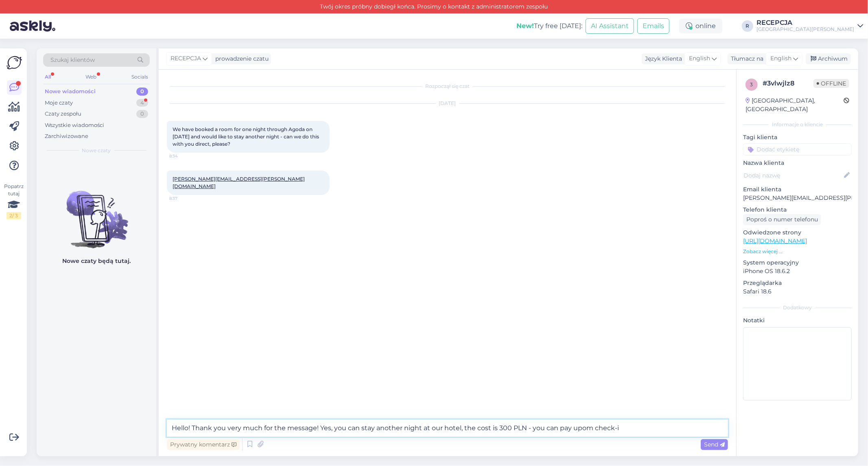 Image resolution: width=868 pixels, height=466 pixels. What do you see at coordinates (797, 210) in the screenshot?
I see `p: Telefon klienta` at bounding box center [797, 210].